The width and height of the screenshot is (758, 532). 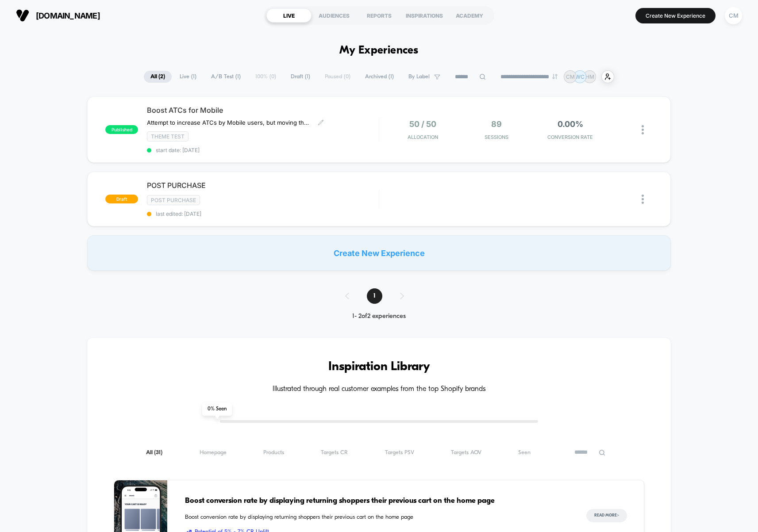 What do you see at coordinates (334, 453) in the screenshot?
I see `span: Targets CR` at bounding box center [334, 453].